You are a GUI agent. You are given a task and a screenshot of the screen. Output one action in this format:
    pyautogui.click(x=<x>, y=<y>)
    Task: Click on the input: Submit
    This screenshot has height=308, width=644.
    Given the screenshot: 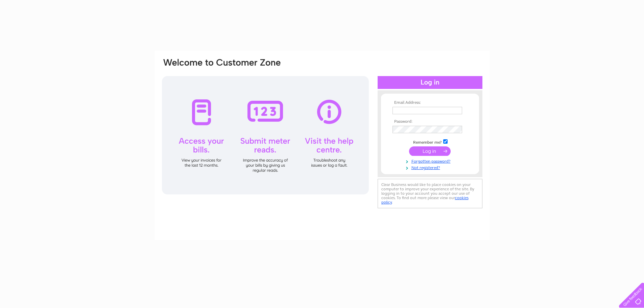 What is the action you would take?
    pyautogui.click(x=430, y=151)
    